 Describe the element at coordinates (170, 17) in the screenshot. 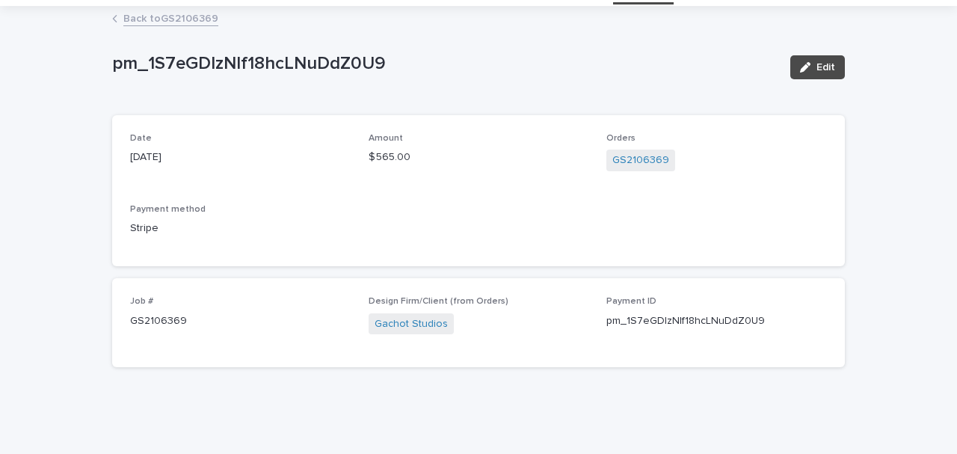

I see `a: Back toGS2106369` at that location.